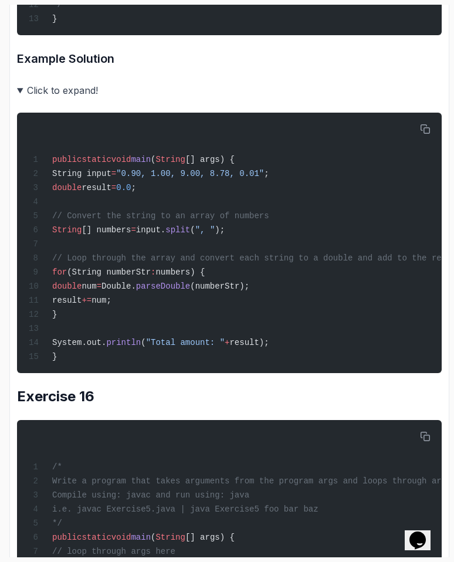 Image resolution: width=454 pixels, height=562 pixels. What do you see at coordinates (82, 174) in the screenshot?
I see `span: String input` at bounding box center [82, 174].